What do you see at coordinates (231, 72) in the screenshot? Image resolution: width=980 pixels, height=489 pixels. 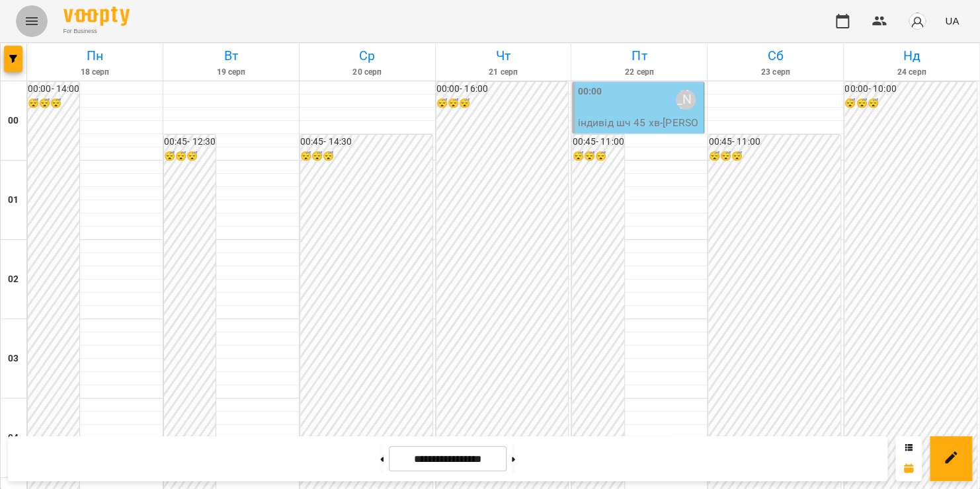 I see `h6: 19 серп` at bounding box center [231, 72].